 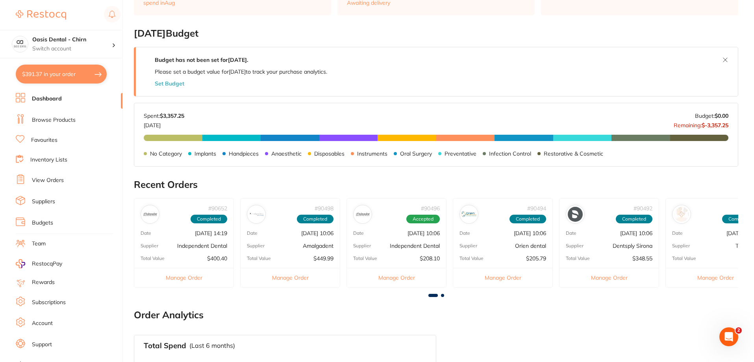 What do you see at coordinates (164, 116) in the screenshot?
I see `p: Spent:` at bounding box center [164, 116].